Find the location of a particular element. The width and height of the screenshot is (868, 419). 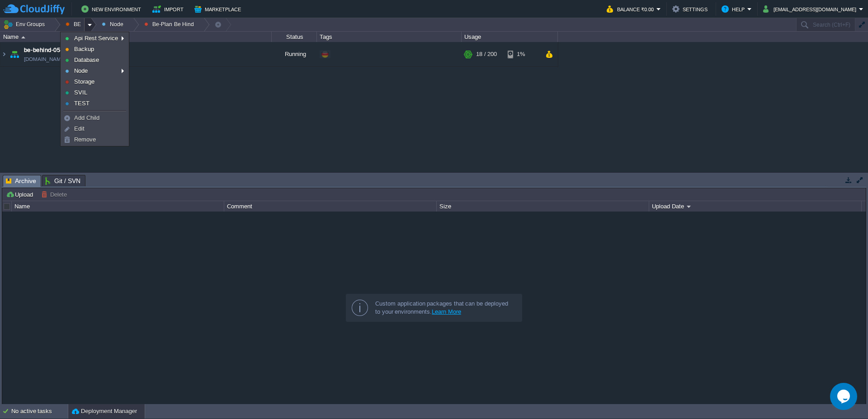

a: Backup is located at coordinates (94, 50).